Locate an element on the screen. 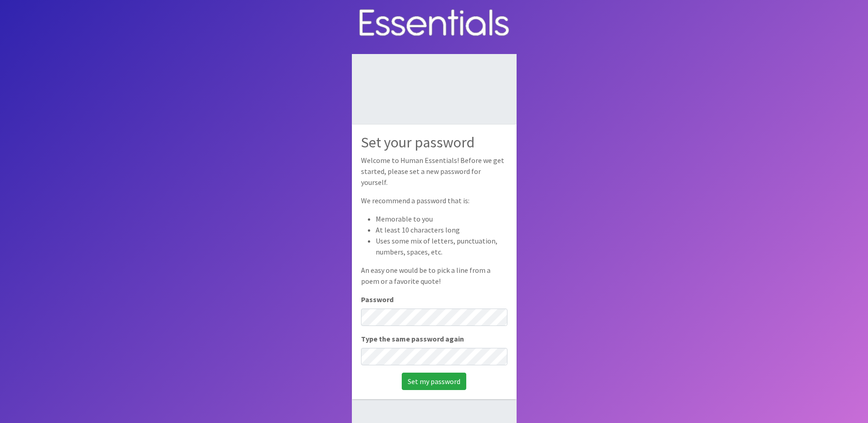  p: Welcome to Human Essentials! Before we get started, please set a new password for yourself. is located at coordinates (434, 171).